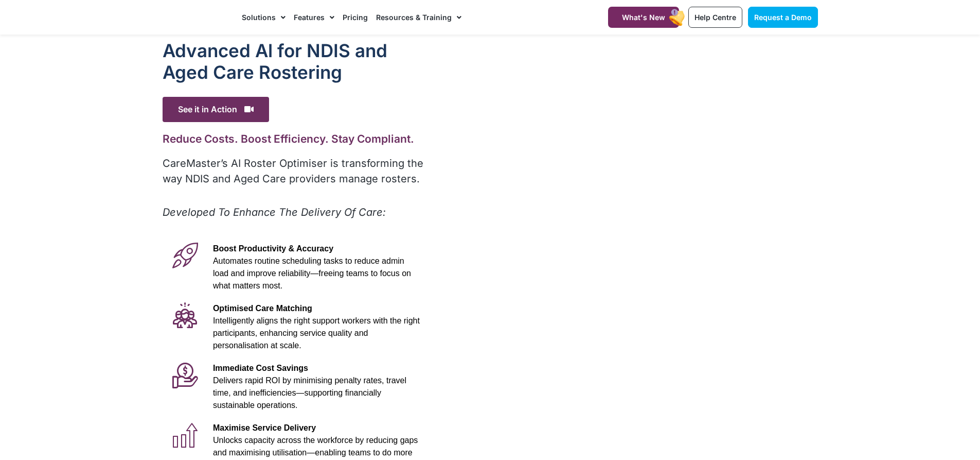  What do you see at coordinates (263, 308) in the screenshot?
I see `span: Optimised Care Matching` at bounding box center [263, 308].